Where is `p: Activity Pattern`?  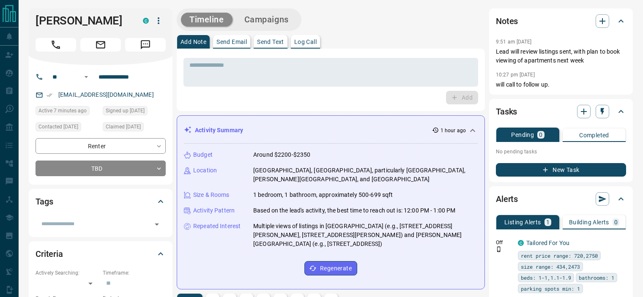
p: Activity Pattern is located at coordinates (214, 211).